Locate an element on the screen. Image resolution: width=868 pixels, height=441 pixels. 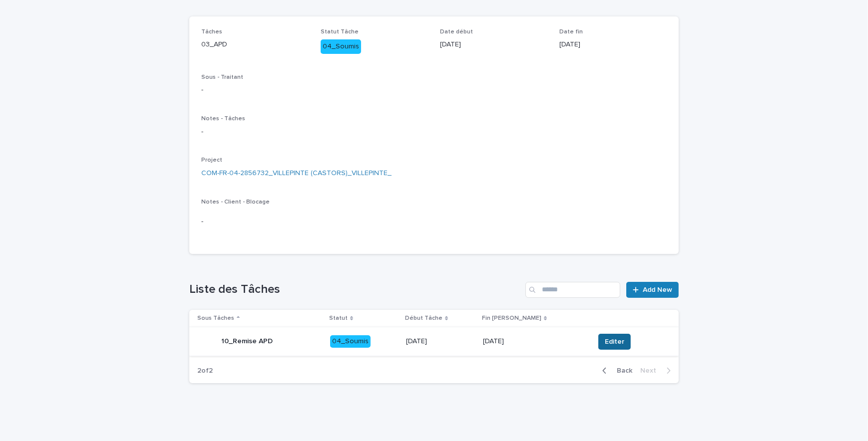
a: Add New is located at coordinates (652, 289).